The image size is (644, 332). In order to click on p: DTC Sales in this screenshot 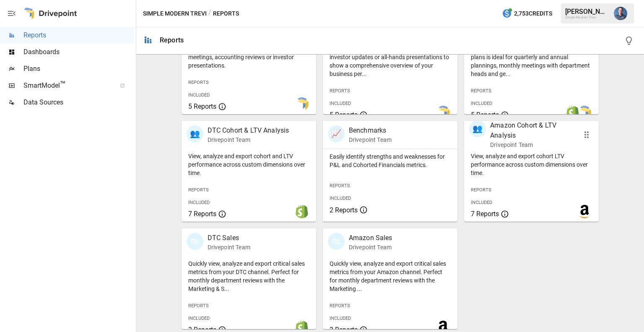, I will do `click(229, 238)`.